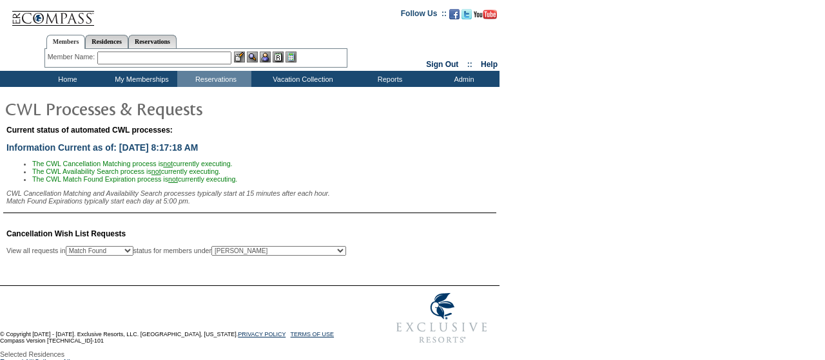 The width and height of the screenshot is (825, 360). Describe the element at coordinates (239, 57) in the screenshot. I see `img: b_edit.gif` at that location.